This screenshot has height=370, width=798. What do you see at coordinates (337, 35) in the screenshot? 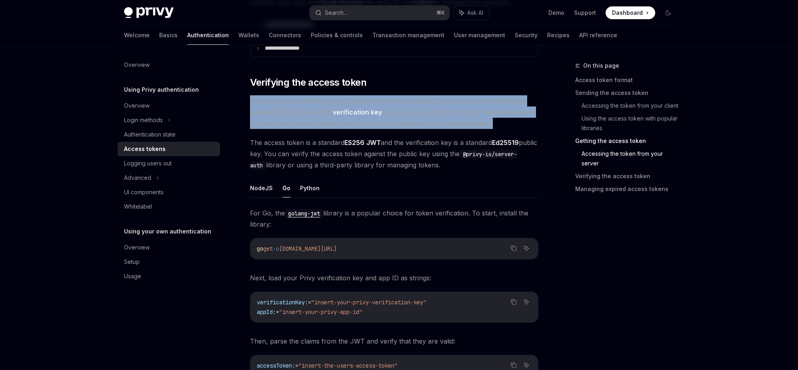
I see `a: Policies & controls` at bounding box center [337, 35].